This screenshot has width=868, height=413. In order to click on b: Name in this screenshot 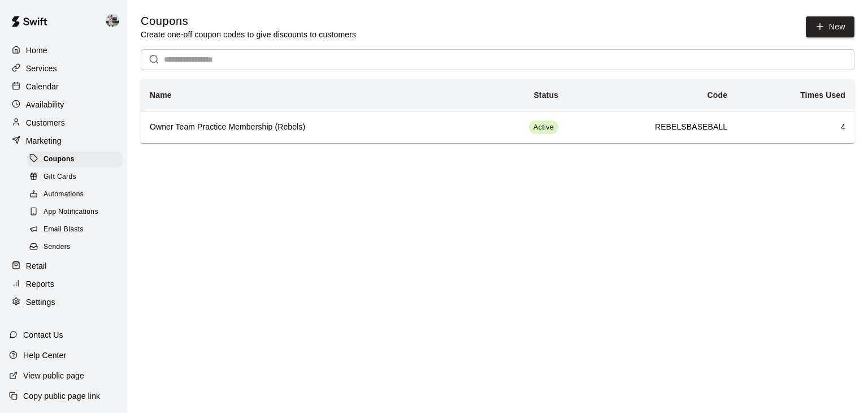, I will do `click(160, 95)`.